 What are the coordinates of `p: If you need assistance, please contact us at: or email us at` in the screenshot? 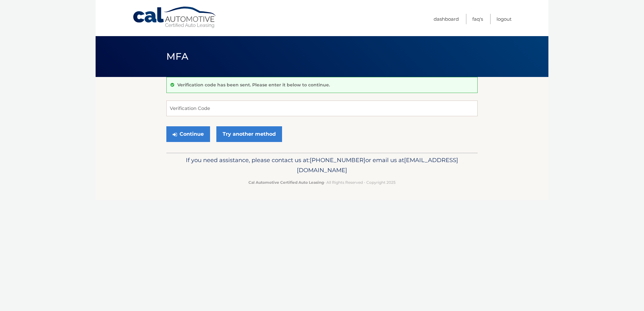 It's located at (322, 165).